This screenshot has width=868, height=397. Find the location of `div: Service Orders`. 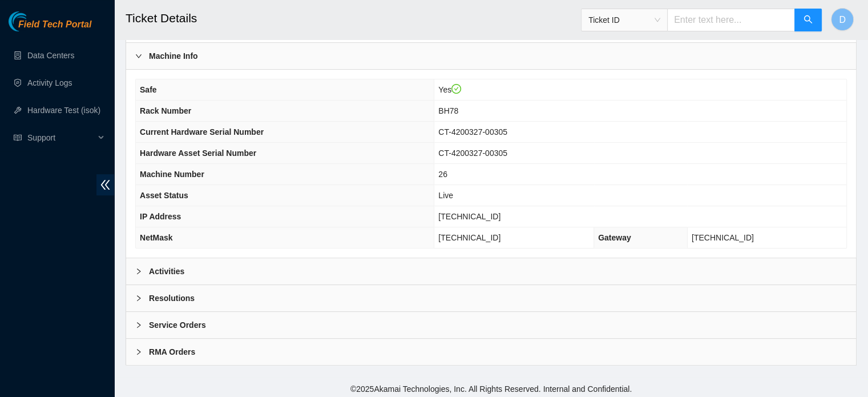

div: Service Orders is located at coordinates (491, 325).